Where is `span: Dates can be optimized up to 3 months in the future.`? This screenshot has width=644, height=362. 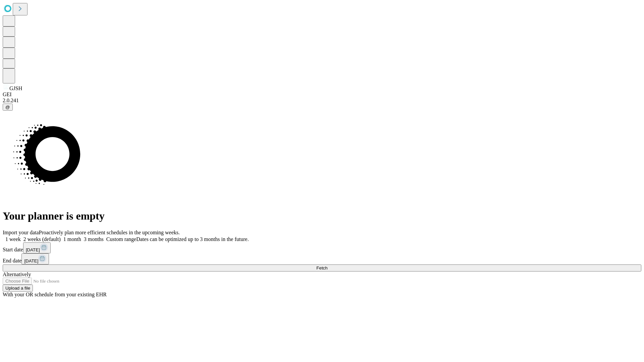
span: Dates can be optimized up to 3 months in the future. is located at coordinates (192, 239).